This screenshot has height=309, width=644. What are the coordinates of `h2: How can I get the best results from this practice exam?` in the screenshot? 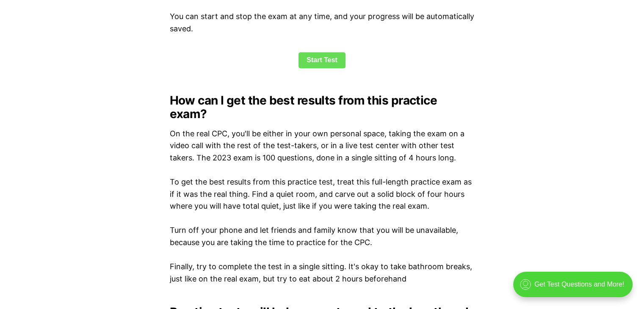 It's located at (322, 107).